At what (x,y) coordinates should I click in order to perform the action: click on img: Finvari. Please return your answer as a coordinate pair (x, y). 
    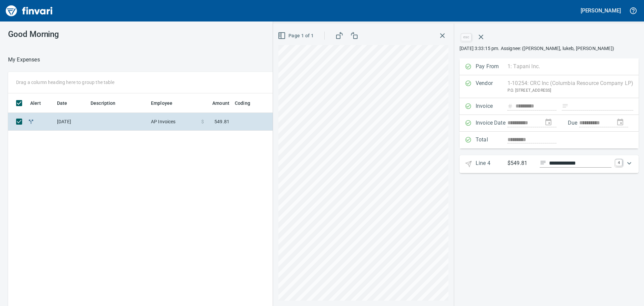
    Looking at the image, I should click on (29, 11).